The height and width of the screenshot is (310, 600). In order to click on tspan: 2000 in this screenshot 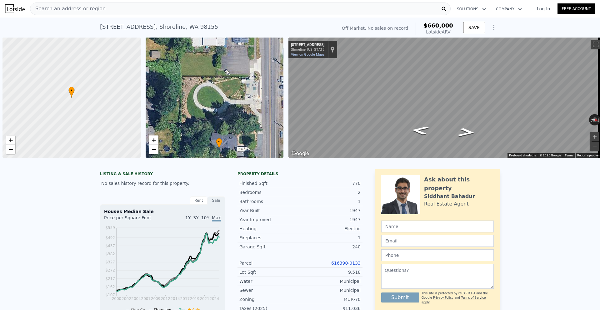, I will do `click(116, 298)`.